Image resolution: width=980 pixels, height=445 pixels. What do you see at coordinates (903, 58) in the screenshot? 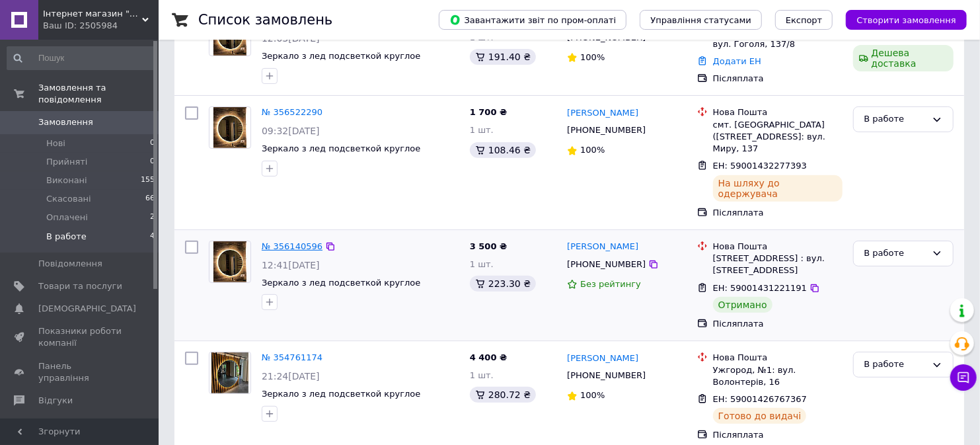
I see `div: Дешева доставка` at bounding box center [903, 58].